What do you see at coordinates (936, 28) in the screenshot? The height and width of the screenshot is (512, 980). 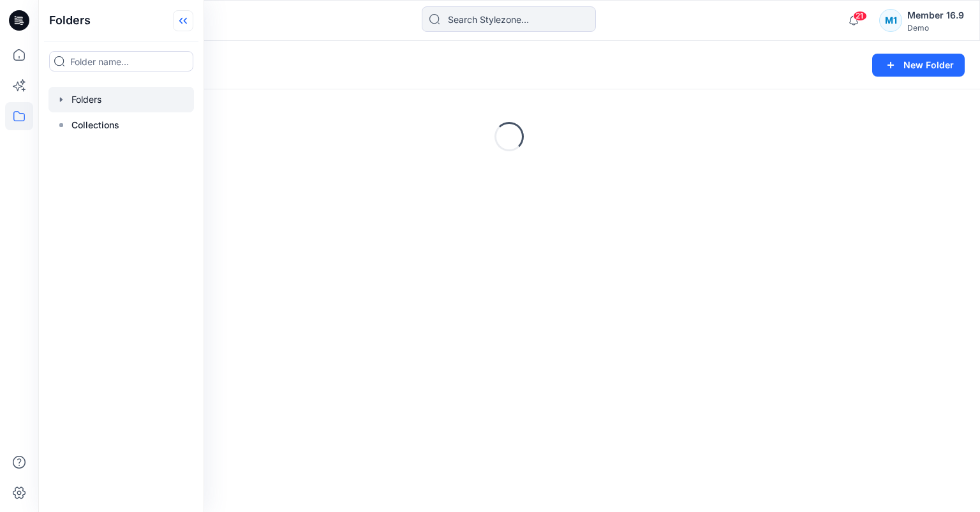 I see `div: Demo` at bounding box center [936, 28].